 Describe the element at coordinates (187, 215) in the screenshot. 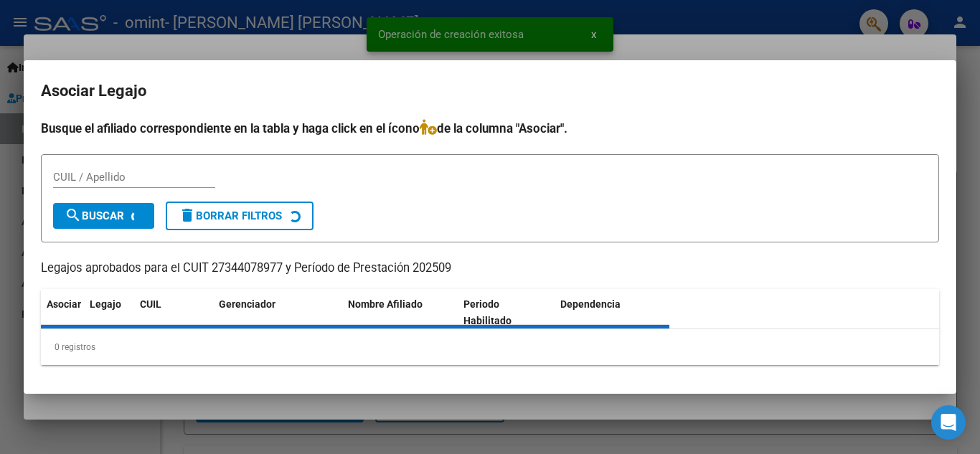

I see `mat-icon: delete` at that location.